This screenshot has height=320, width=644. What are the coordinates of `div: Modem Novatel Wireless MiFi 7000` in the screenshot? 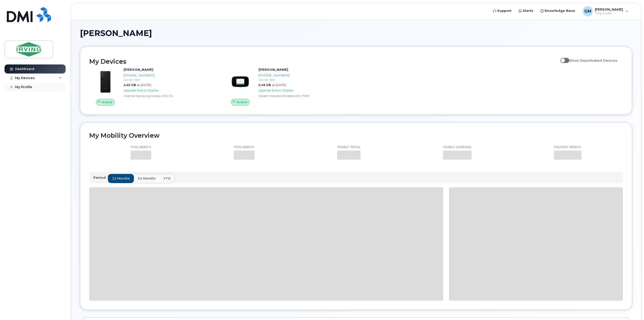 It's located at (305, 96).